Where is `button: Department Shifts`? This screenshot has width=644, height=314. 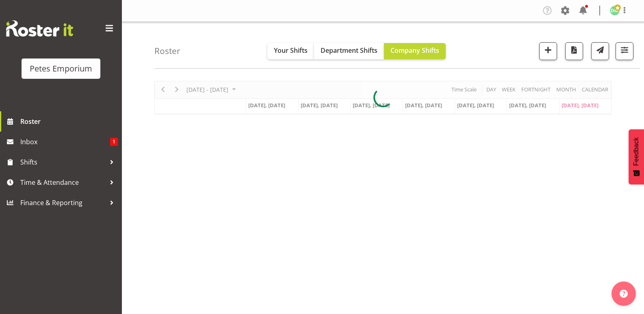
button: Department Shifts is located at coordinates (349, 51).